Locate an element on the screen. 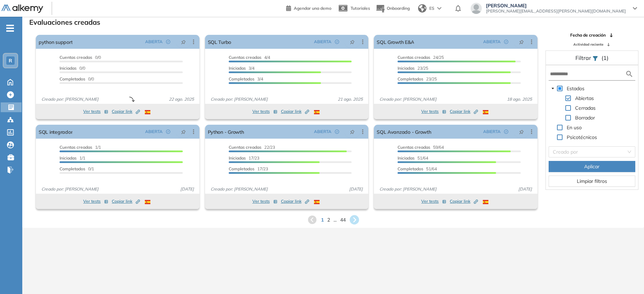 This screenshot has height=294, width=644. span: Estados is located at coordinates (576, 88).